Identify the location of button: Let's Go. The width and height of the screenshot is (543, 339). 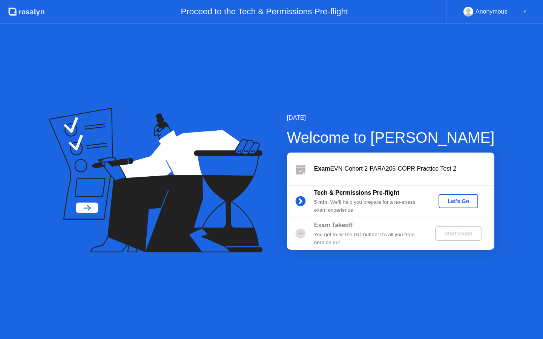
(458, 201).